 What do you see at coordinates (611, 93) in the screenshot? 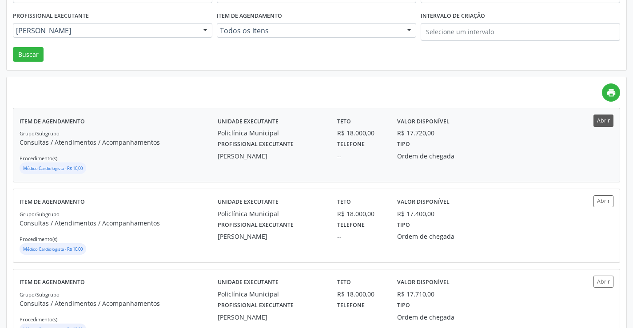
I see `i: print` at bounding box center [611, 93].